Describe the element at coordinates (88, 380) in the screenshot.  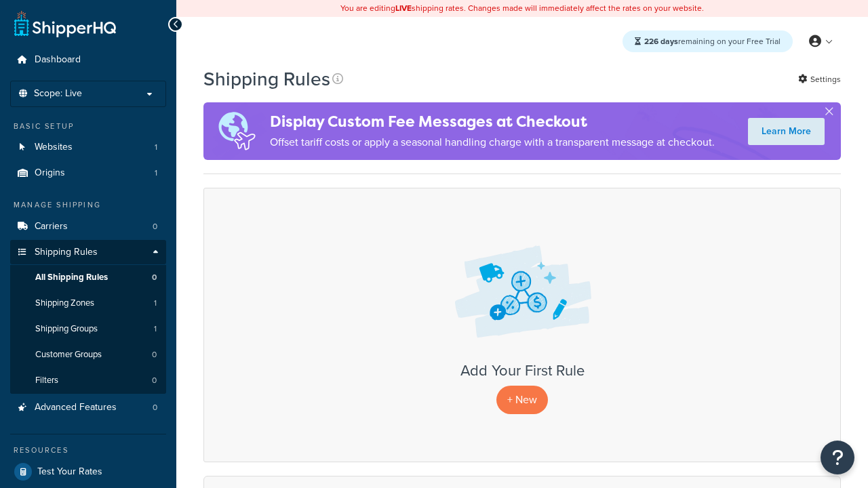
I see `li: Filters` at that location.